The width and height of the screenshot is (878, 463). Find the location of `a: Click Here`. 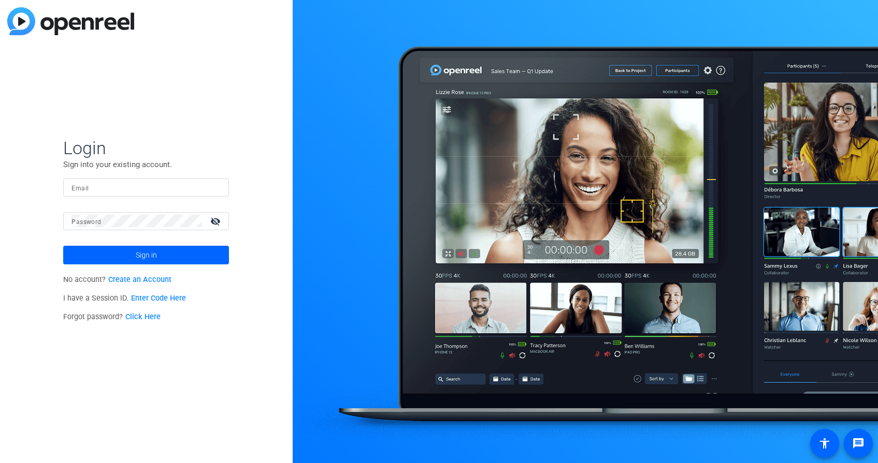

a: Click Here is located at coordinates (143, 317).